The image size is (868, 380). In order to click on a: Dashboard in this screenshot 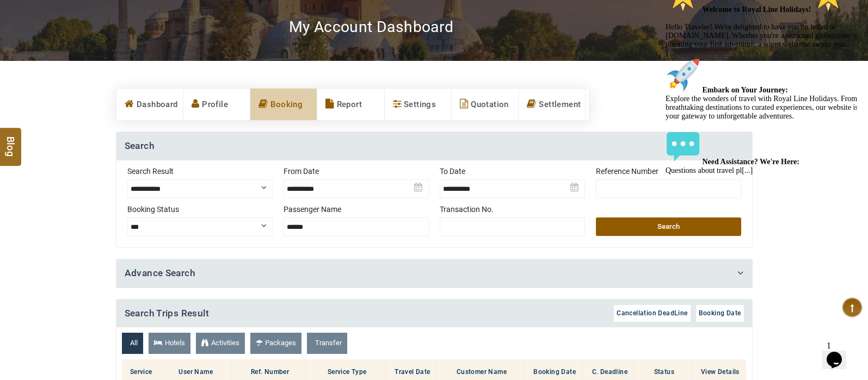, I will do `click(150, 104)`.